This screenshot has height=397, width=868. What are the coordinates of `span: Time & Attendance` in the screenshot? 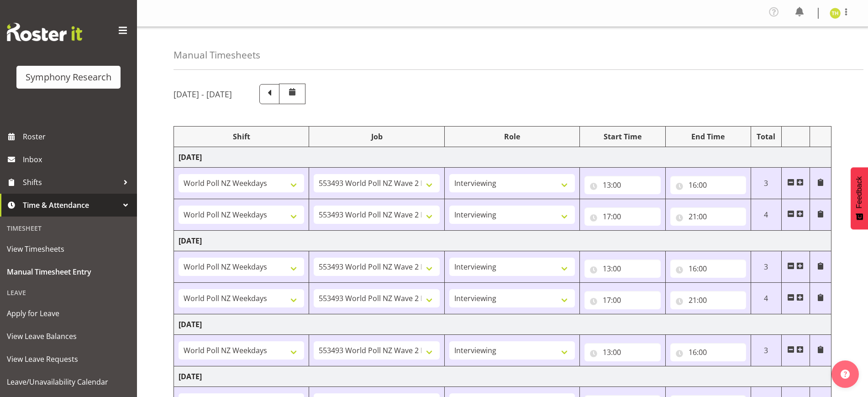 It's located at (71, 205).